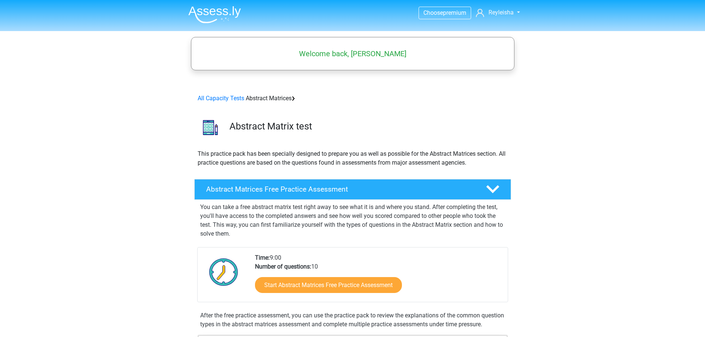 The image size is (705, 337). I want to click on font: Choose, so click(433, 13).